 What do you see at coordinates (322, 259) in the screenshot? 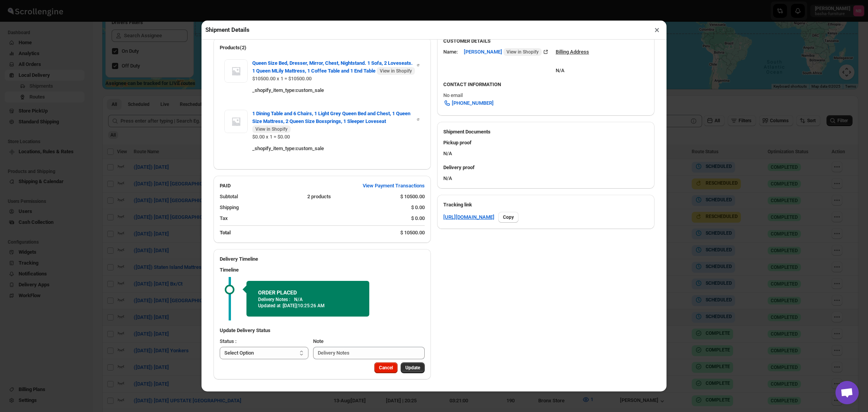
I see `h2: Delivery Timeline` at bounding box center [322, 259].